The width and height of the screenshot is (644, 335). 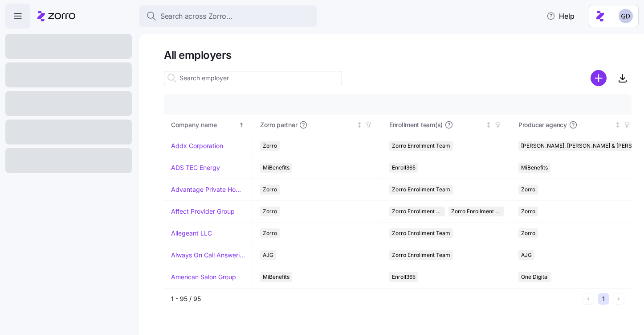 What do you see at coordinates (375, 299) in the screenshot?
I see `div: 1 - 95 / 95` at bounding box center [375, 299].